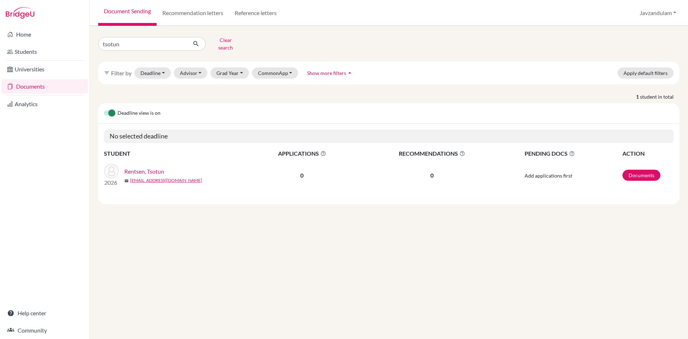 This screenshot has width=688, height=339. Describe the element at coordinates (44, 52) in the screenshot. I see `a: Students` at that location.